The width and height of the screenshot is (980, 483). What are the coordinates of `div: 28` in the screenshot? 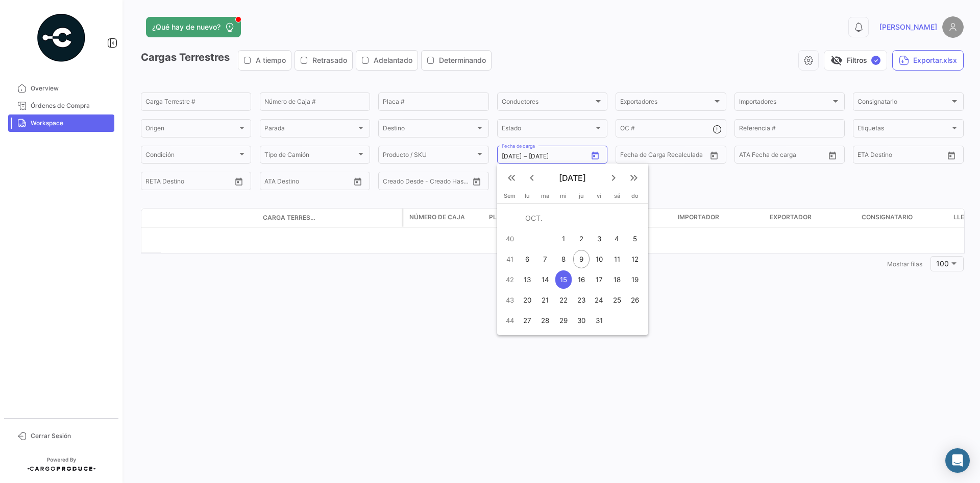 It's located at (545, 321).